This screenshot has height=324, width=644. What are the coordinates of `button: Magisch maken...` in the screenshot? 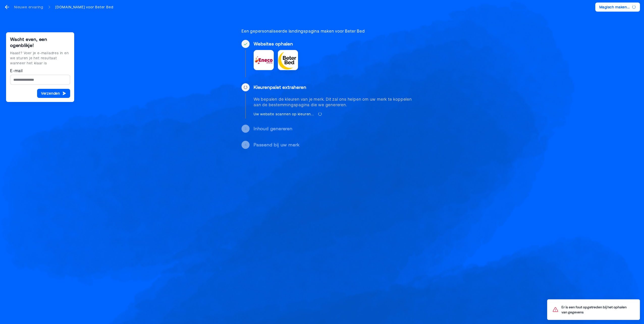 It's located at (617, 7).